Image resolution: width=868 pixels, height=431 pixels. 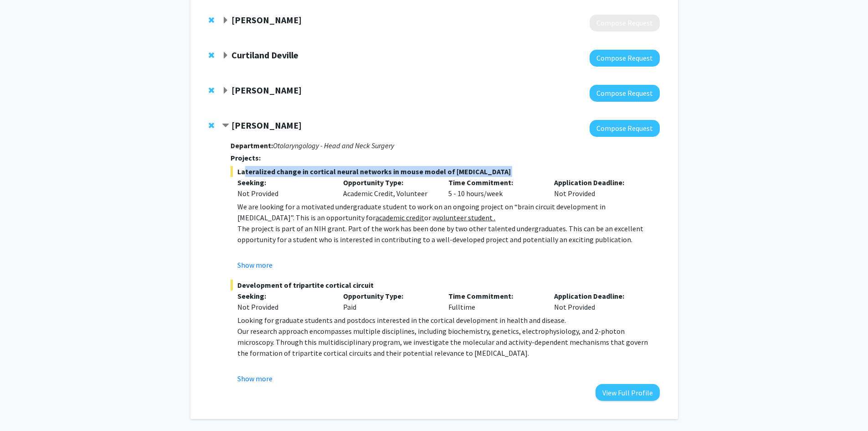 I want to click on p: Looking for graduate students and postdocs interested in the cortical development in health and d..., so click(x=449, y=320).